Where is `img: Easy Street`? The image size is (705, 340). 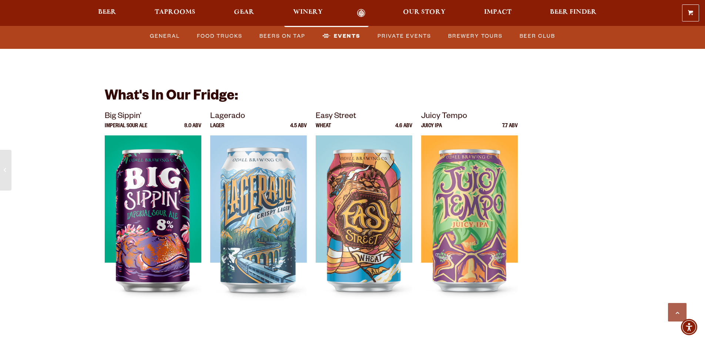 img: Easy Street is located at coordinates (364, 228).